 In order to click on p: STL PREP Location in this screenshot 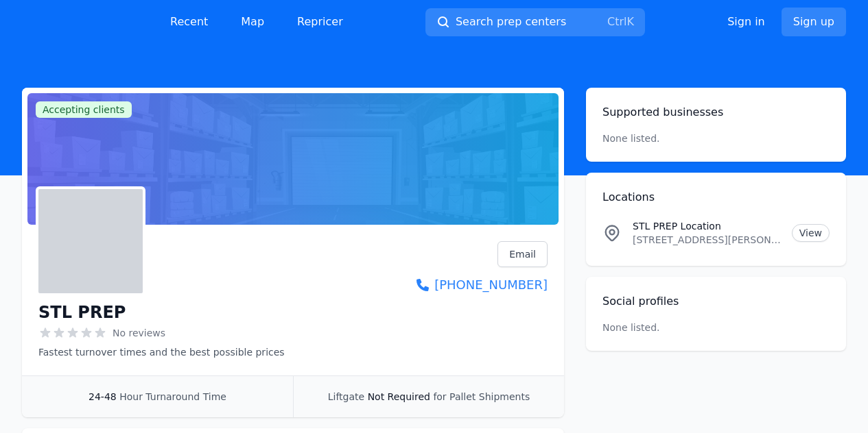, I will do `click(707, 226)`.